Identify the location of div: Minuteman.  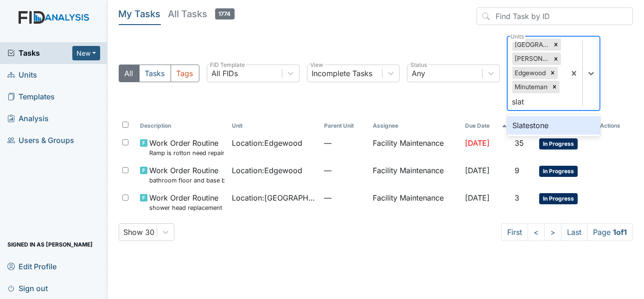
(531, 87).